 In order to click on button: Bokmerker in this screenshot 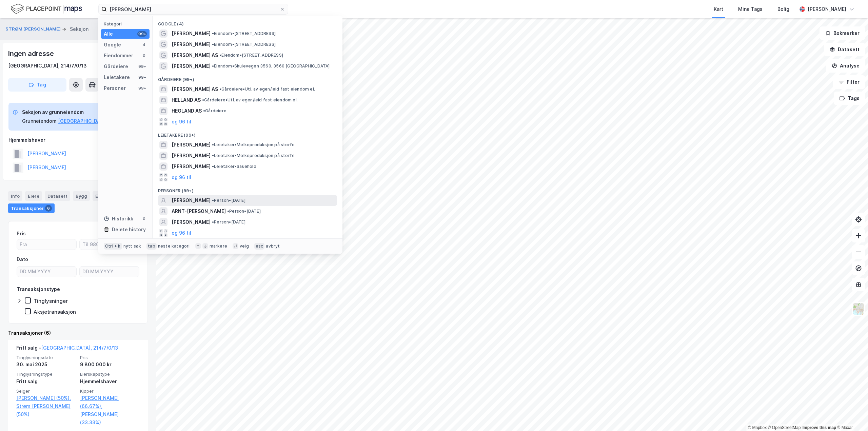, I will do `click(842, 34)`.